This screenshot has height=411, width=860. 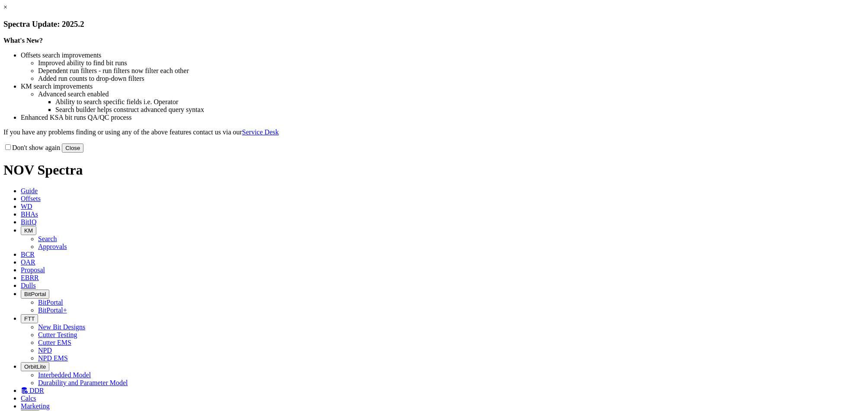 I want to click on a: NPD EMS, so click(x=53, y=358).